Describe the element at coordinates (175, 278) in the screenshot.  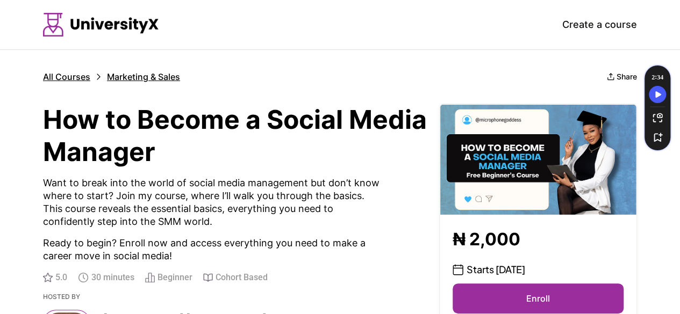
I see `span: Beginner` at that location.